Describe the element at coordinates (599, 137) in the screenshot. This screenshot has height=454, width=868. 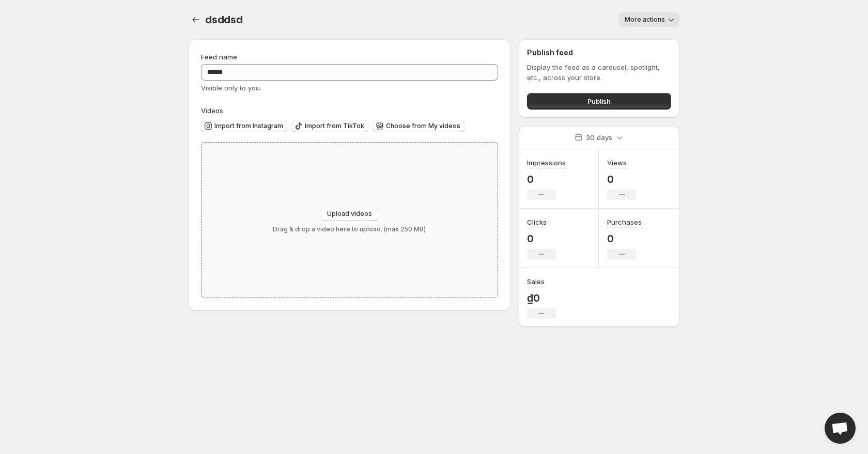
I see `p: 30 days` at that location.